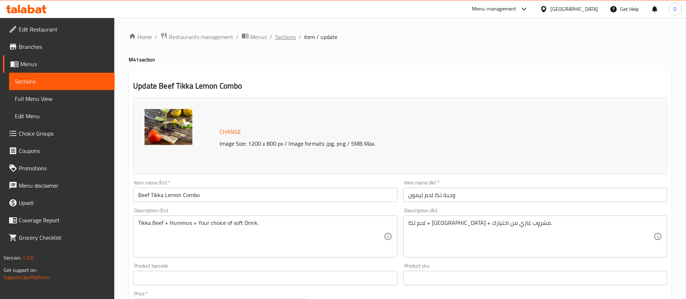 The height and width of the screenshot is (299, 686). I want to click on span: Promotions, so click(64, 168).